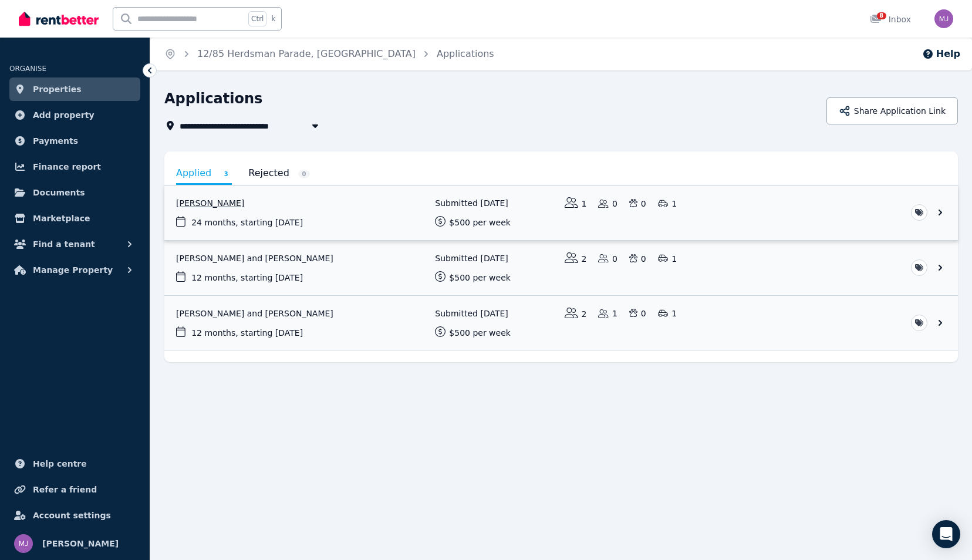 Image resolution: width=972 pixels, height=560 pixels. Describe the element at coordinates (561, 213) in the screenshot. I see `a: View application: Aaron Teaia` at that location.